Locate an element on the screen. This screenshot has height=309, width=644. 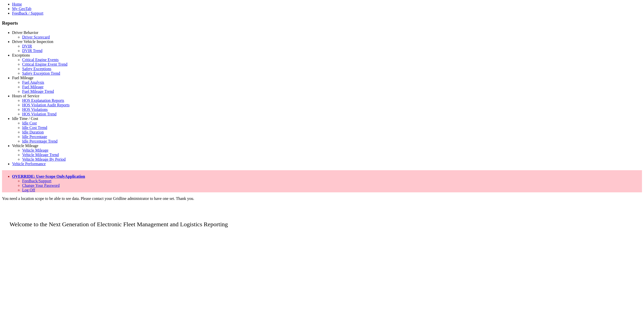
a: Change Your Password is located at coordinates (40, 186).